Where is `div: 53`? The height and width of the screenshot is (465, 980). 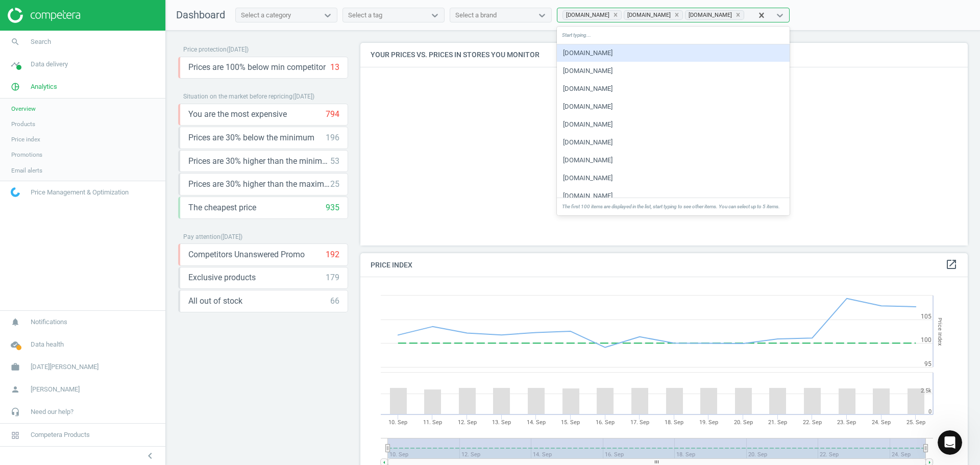 div: 53 is located at coordinates (335, 161).